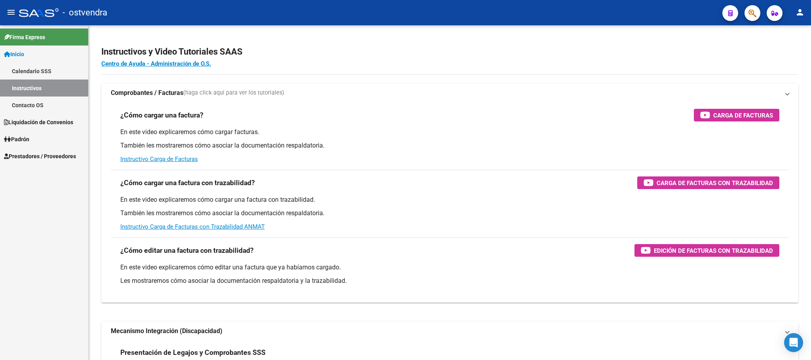  Describe the element at coordinates (743, 115) in the screenshot. I see `span: Carga de Facturas` at that location.